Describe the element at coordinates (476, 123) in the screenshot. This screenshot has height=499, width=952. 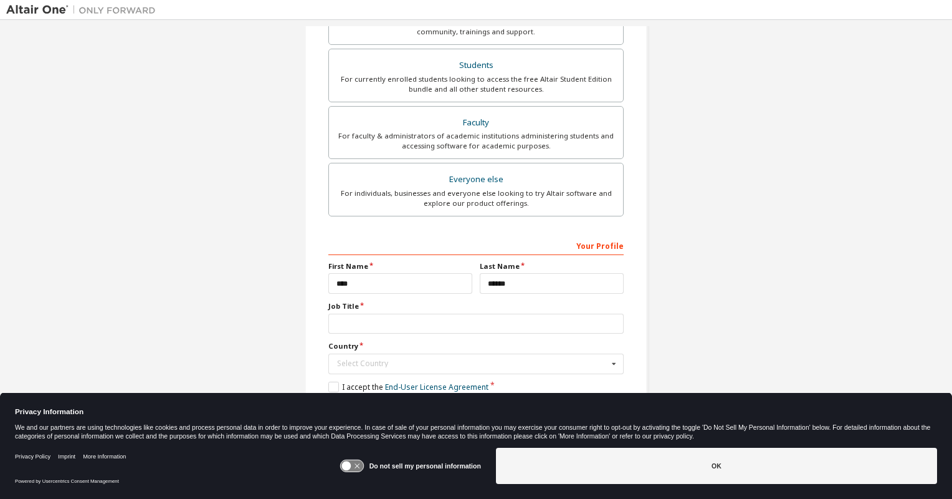
I see `div: Faculty` at that location.